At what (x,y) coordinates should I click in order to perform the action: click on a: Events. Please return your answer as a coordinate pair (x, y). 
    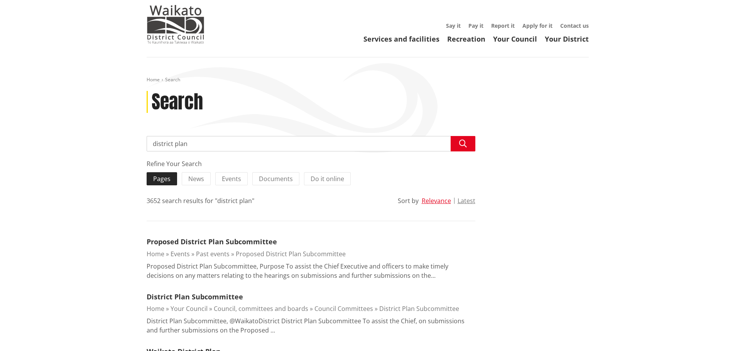
    Looking at the image, I should click on (180, 254).